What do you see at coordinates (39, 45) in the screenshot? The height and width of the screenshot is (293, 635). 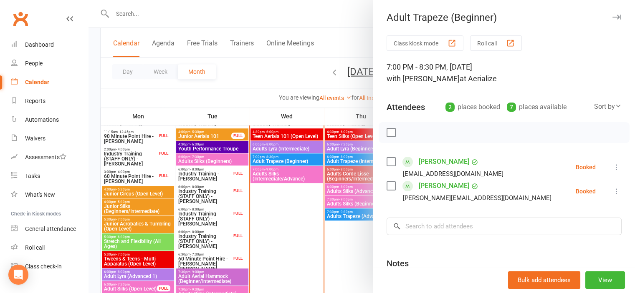 I see `div: Dashboard` at bounding box center [39, 45].